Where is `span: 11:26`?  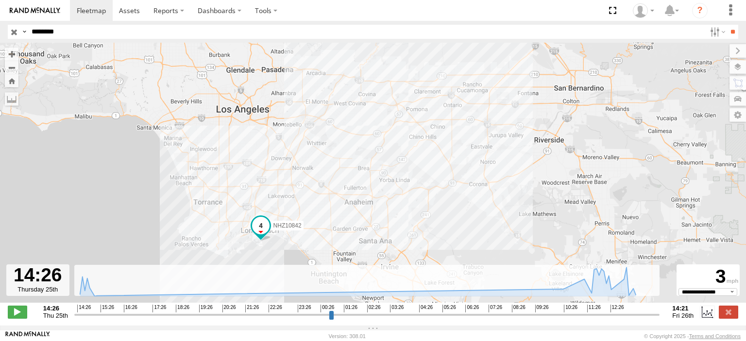
span: 11:26 is located at coordinates (594, 309).